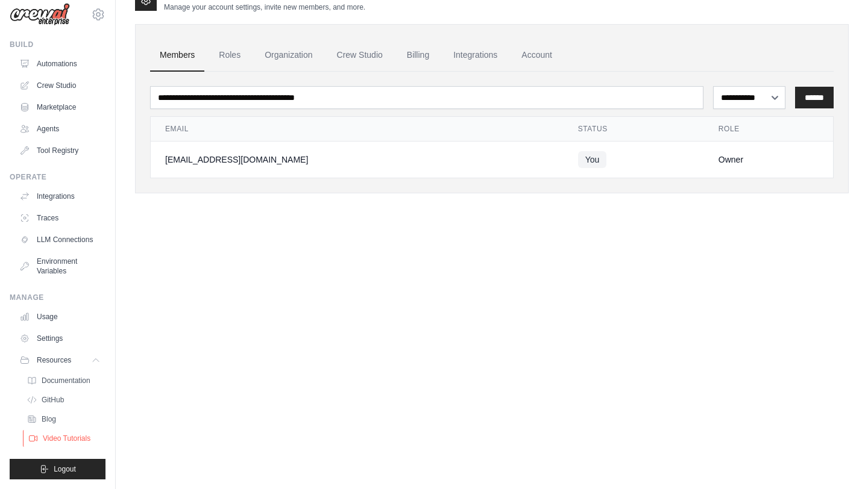 This screenshot has height=489, width=868. What do you see at coordinates (63, 419) in the screenshot?
I see `a: Blog` at bounding box center [63, 419].